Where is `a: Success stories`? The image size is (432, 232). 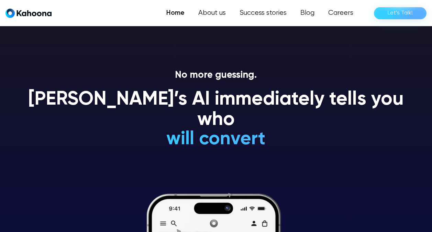
a: Success stories is located at coordinates (263, 13).